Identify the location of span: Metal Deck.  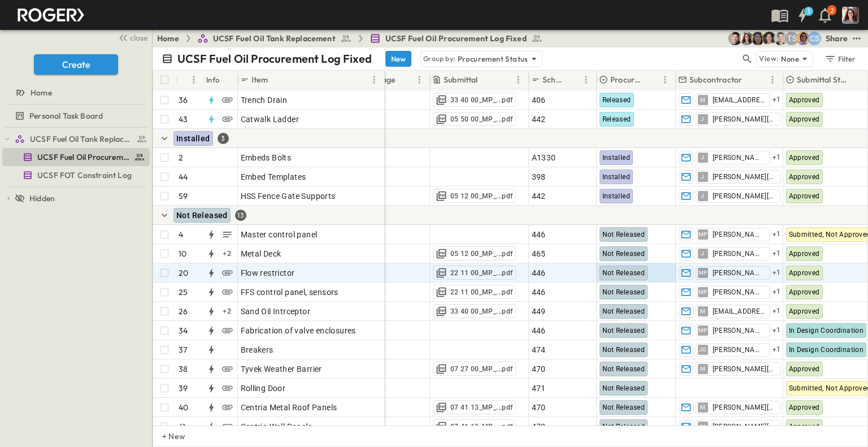
(261, 254).